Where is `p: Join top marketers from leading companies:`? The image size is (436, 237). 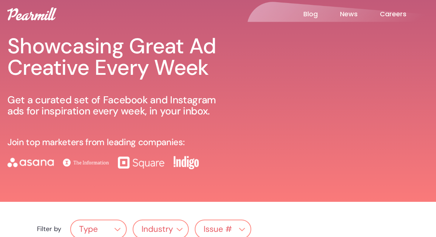
p: Join top marketers from leading companies: is located at coordinates (96, 142).